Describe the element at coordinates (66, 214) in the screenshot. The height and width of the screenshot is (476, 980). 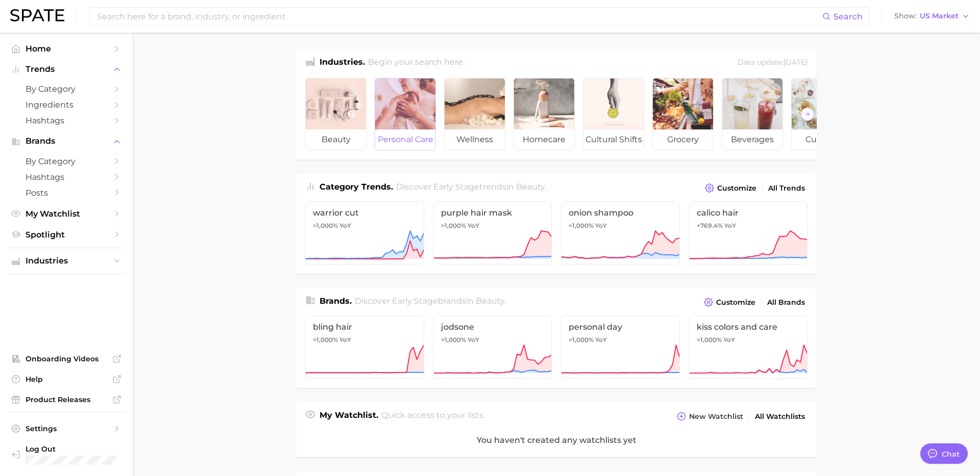
I see `span: My Watchlist` at that location.